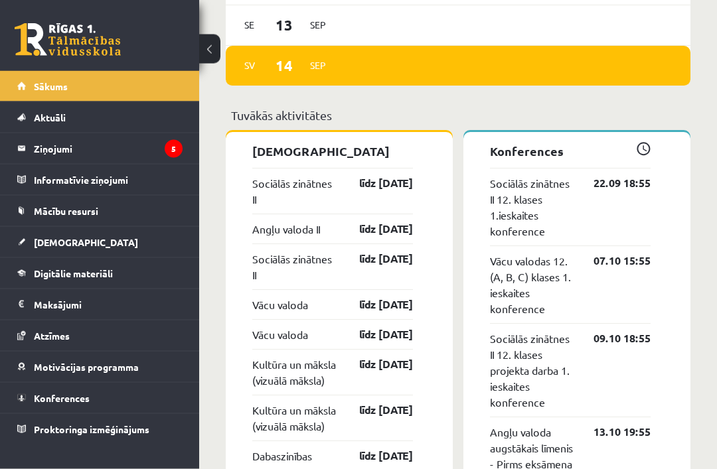 Image resolution: width=717 pixels, height=469 pixels. What do you see at coordinates (612, 262) in the screenshot?
I see `a: 07.10 15:55` at bounding box center [612, 262].